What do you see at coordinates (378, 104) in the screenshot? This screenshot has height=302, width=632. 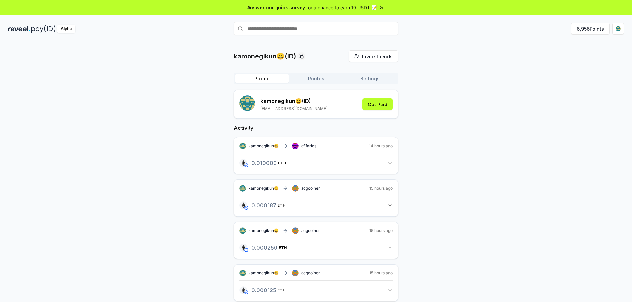 I see `button: Get Paid` at bounding box center [378, 104].